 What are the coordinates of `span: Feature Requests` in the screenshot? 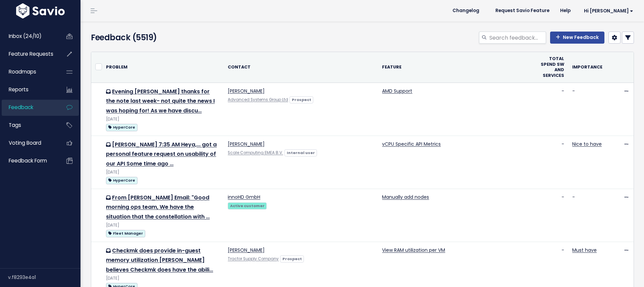 It's located at (31, 54).